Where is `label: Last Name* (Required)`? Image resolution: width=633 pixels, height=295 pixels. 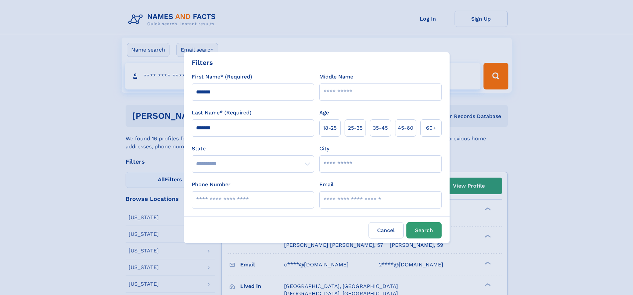
label: Last Name* (Required) is located at coordinates (222, 113).